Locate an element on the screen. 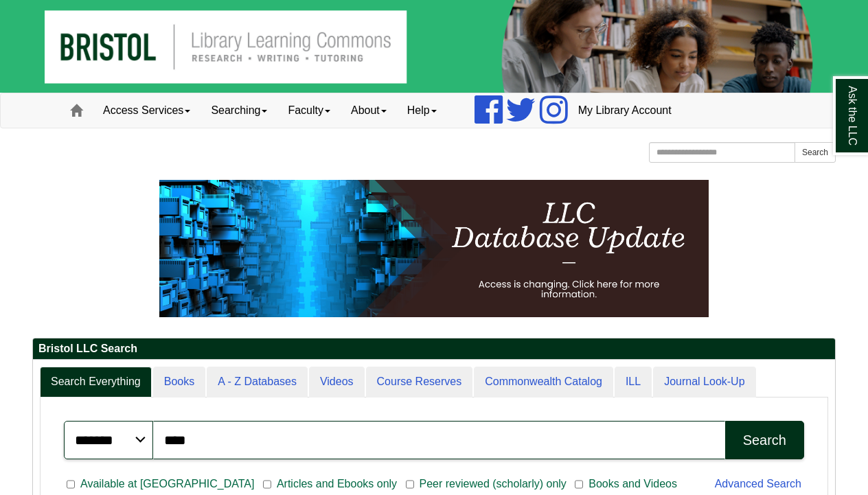 Image resolution: width=868 pixels, height=495 pixels. a: Searching is located at coordinates (239, 110).